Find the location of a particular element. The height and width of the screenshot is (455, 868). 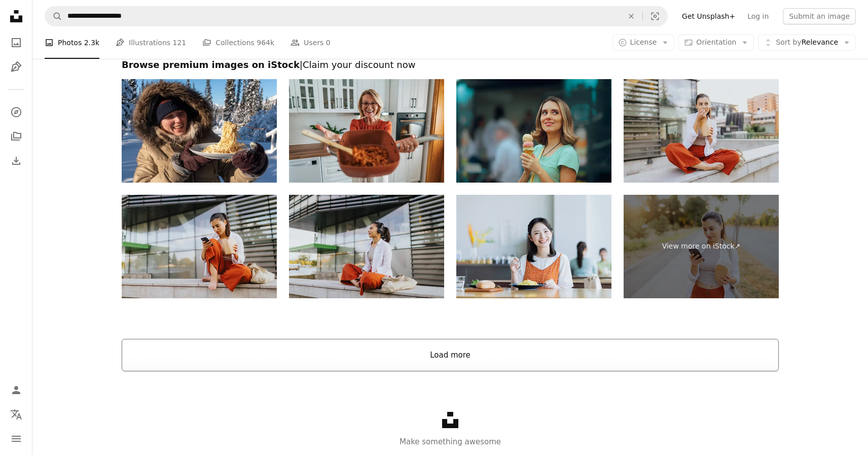

span: License is located at coordinates (644, 42).